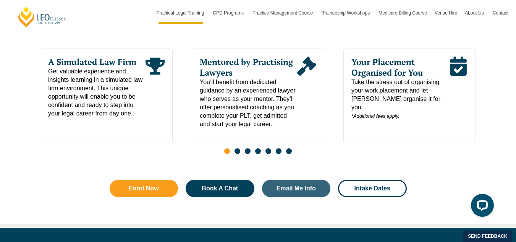 The width and height of the screenshot is (516, 242). Describe the element at coordinates (258, 96) in the screenshot. I see `div: 2 / 7` at that location.